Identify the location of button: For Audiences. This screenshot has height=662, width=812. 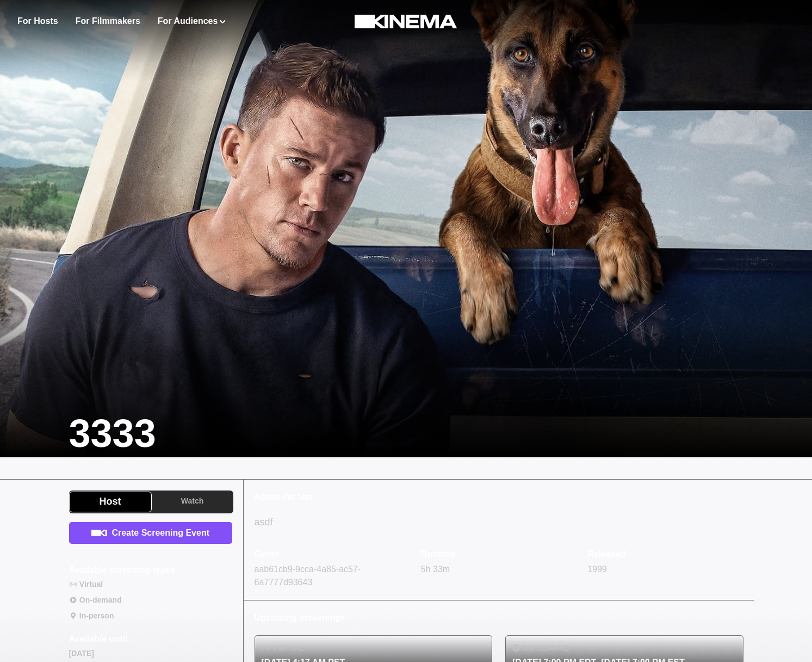
(192, 21).